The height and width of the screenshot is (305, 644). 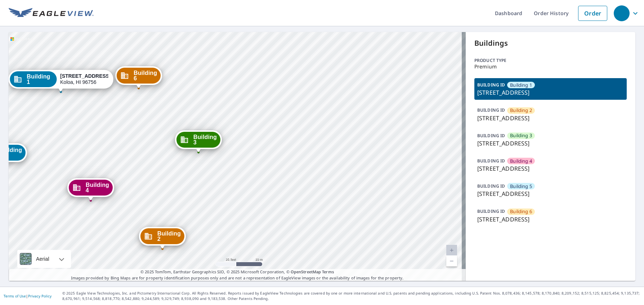 I want to click on p: © 2025 Eagle View Technologies, Inc. and Pictometry International Corp. All Rights Reserved. Repo..., so click(x=351, y=296).